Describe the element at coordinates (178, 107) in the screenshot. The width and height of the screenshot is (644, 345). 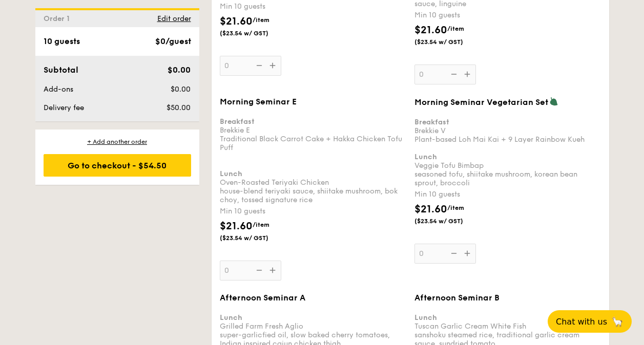
I see `span: $50.00` at that location.